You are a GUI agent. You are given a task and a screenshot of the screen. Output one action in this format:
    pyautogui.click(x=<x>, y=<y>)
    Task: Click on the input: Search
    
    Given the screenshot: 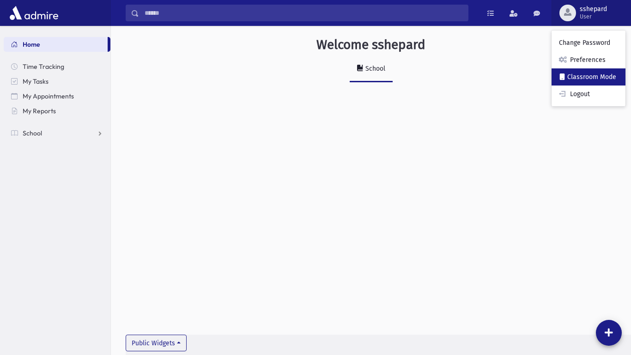 What is the action you would take?
    pyautogui.click(x=304, y=13)
    